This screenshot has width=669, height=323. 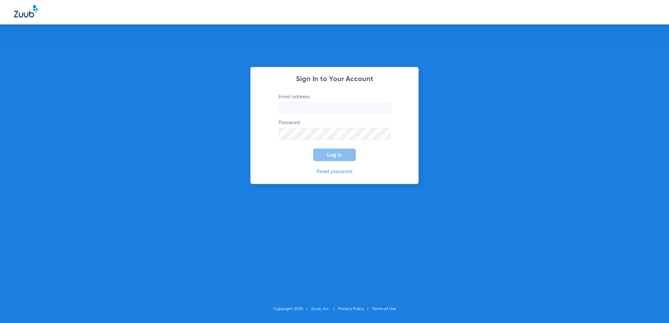 What do you see at coordinates (335, 79) in the screenshot?
I see `h2: Sign In to Your Account` at bounding box center [335, 79].